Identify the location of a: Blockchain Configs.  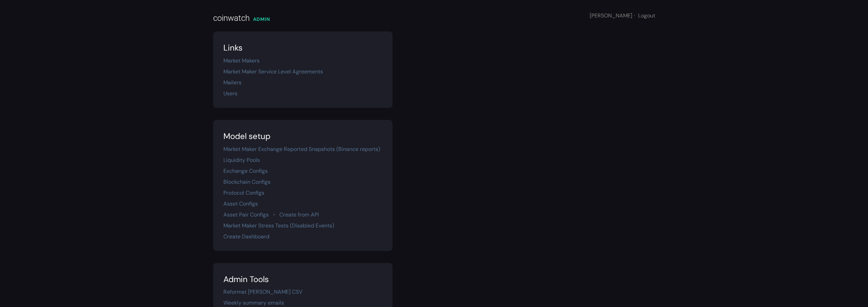
(247, 182).